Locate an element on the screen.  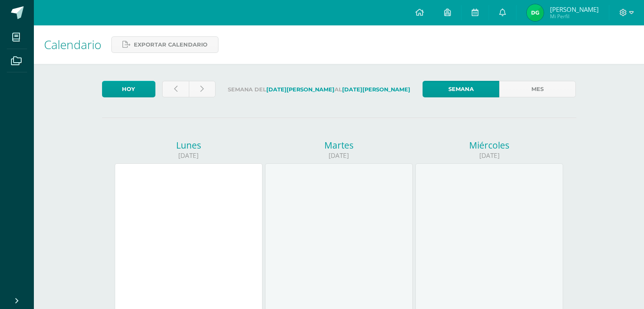
label: Semana del al is located at coordinates (319, 90).